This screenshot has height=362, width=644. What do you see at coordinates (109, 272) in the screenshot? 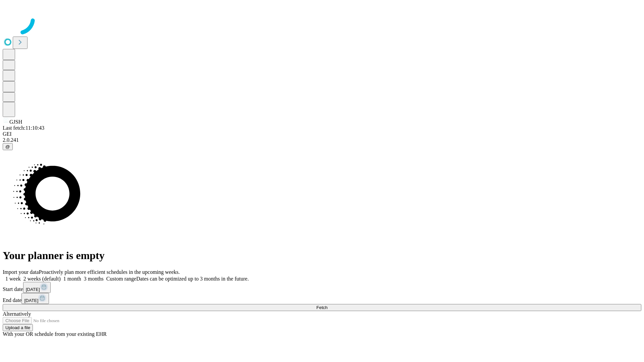
I see `span: Proactively plan more efficient schedules in the upcoming weeks.` at bounding box center [109, 272].